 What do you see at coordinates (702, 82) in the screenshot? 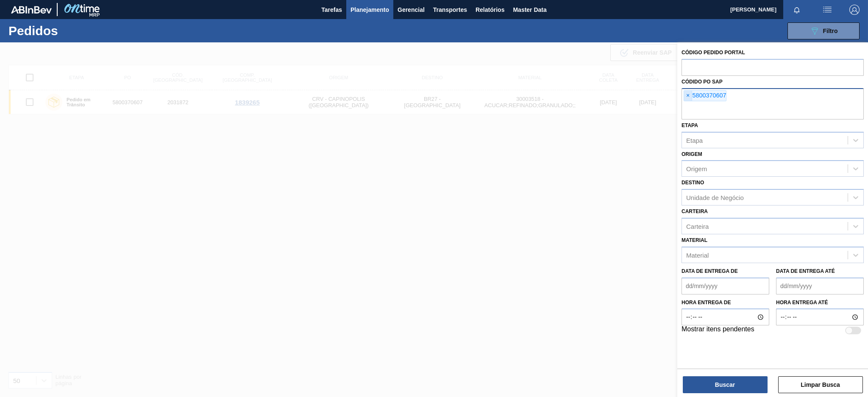
I see `label: Códido PO SAP` at bounding box center [702, 82].